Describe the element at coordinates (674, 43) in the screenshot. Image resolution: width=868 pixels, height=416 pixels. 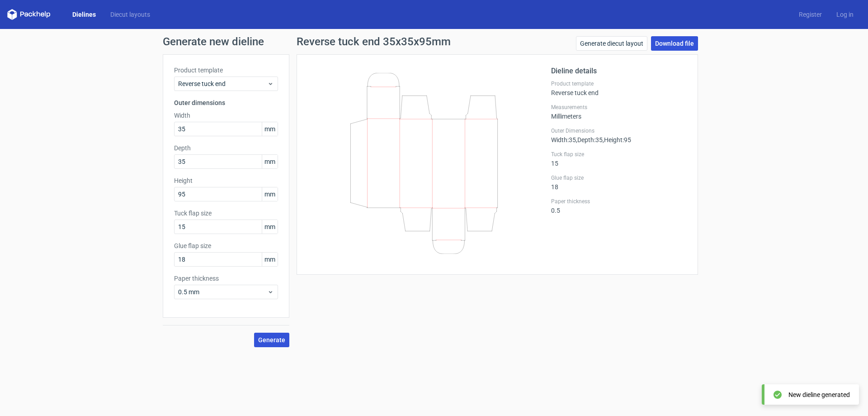
I see `a: Download file` at that location.